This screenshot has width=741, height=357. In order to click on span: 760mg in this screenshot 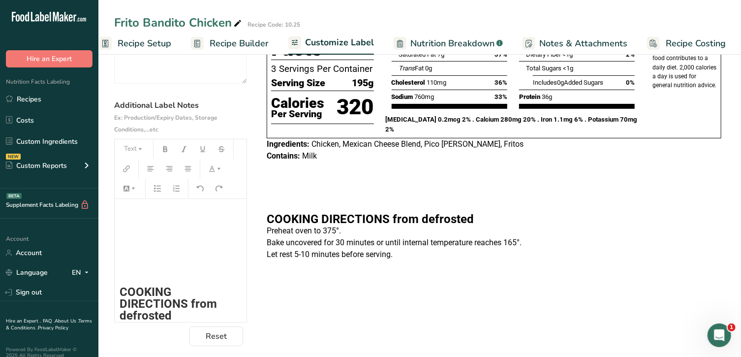, I will do `click(424, 96)`.